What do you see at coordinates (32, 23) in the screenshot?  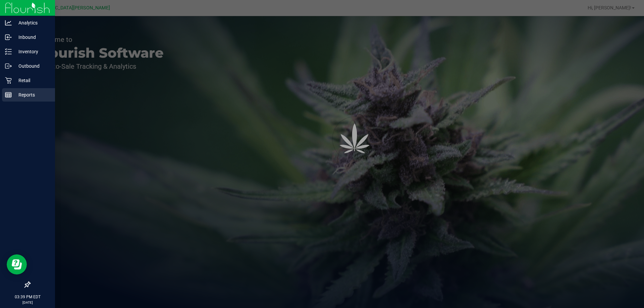 I see `p: Analytics` at bounding box center [32, 23].